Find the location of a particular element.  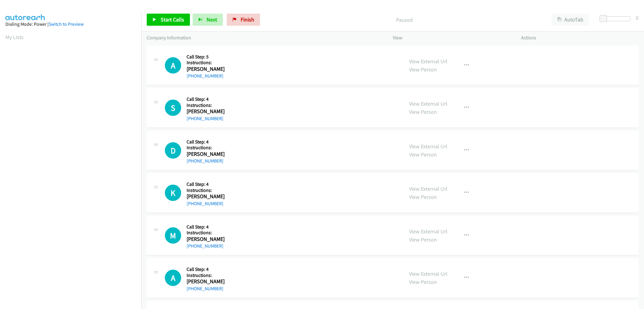

div: 0 is located at coordinates (637, 18).